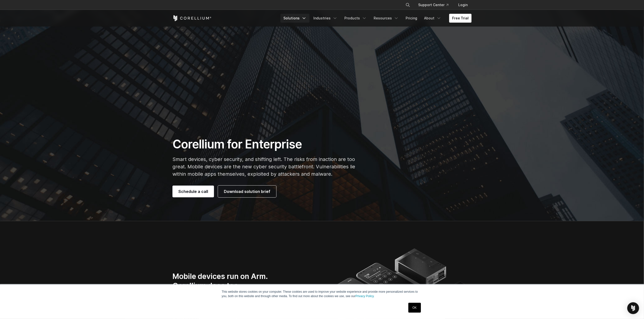  I want to click on a: Download solution brief, so click(247, 191).